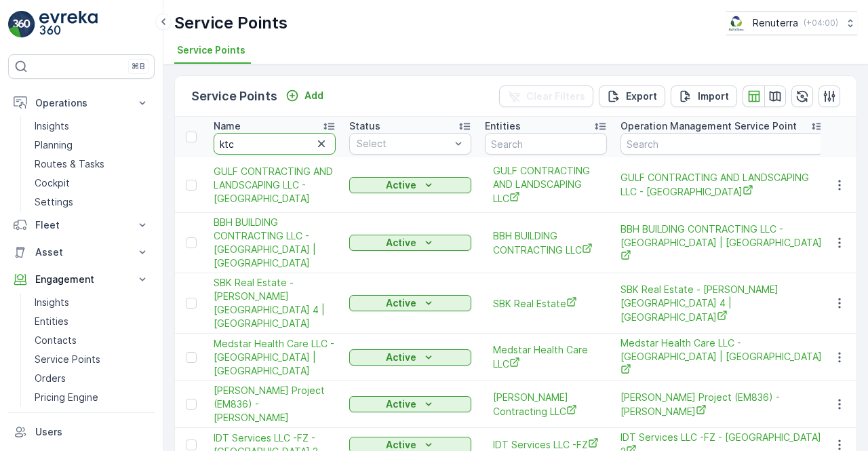 The width and height of the screenshot is (868, 451). Describe the element at coordinates (227, 126) in the screenshot. I see `p: Name` at that location.